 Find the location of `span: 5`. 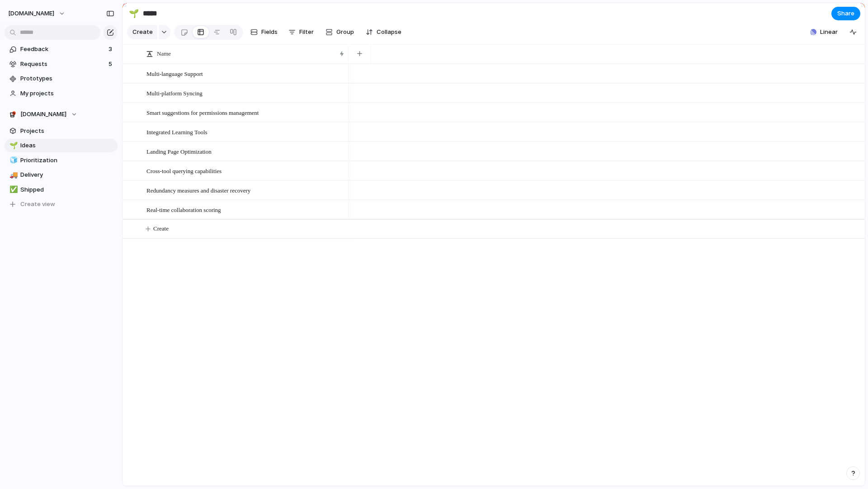

span: 5 is located at coordinates (111, 65).